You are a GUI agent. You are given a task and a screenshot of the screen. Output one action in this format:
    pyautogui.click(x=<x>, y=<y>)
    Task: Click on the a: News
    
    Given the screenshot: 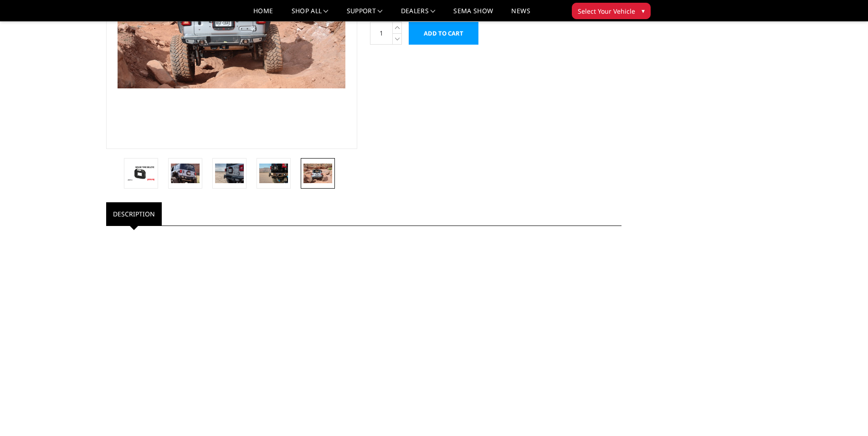 What is the action you would take?
    pyautogui.click(x=521, y=14)
    